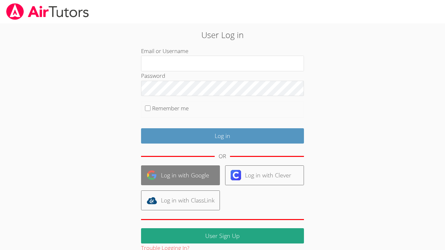 The image size is (445, 250). Describe the element at coordinates (48, 11) in the screenshot. I see `img: airtutors_banner-c4298cdbf04f3fff15de1276eac7730deb9818008684d7c2e4769d2f7ddbe033.png` at that location.